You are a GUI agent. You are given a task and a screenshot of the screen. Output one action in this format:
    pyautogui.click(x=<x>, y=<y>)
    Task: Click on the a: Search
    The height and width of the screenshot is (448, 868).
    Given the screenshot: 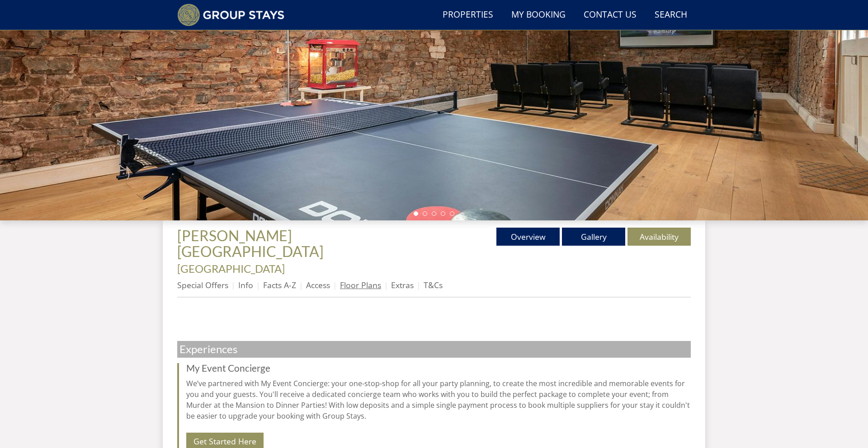 What is the action you would take?
    pyautogui.click(x=671, y=15)
    